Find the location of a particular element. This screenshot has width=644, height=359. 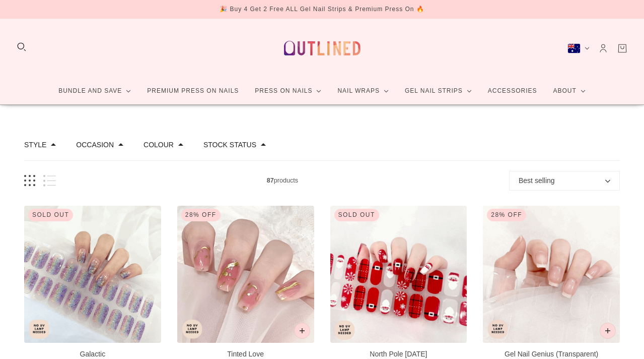

img: Gel Nail Genius (Transparent)-Gel Nail Strips-Outlined is located at coordinates (551, 274).